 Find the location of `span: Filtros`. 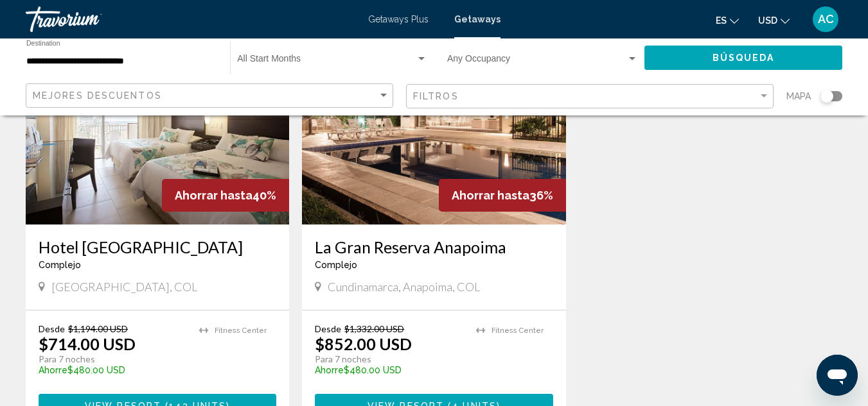

span: Filtros is located at coordinates (436, 96).